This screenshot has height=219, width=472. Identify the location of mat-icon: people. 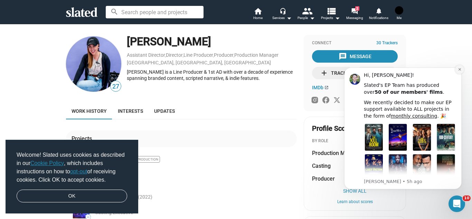
(307, 11).